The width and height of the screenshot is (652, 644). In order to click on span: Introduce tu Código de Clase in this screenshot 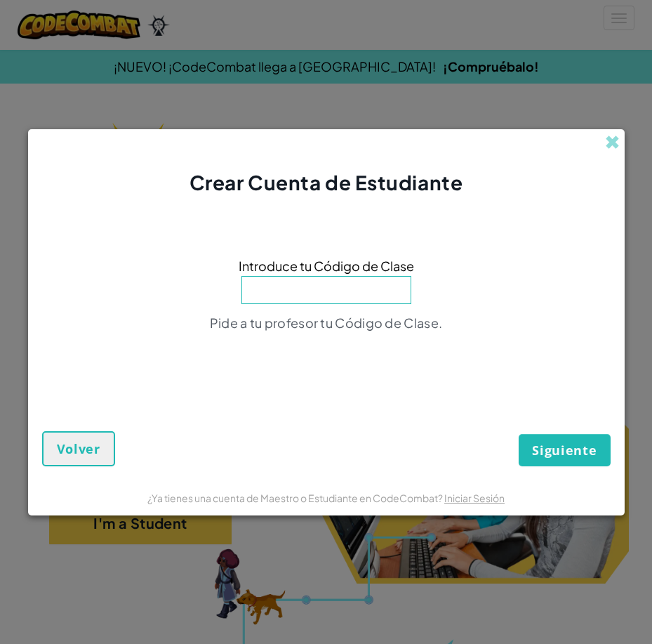, I will do `click(326, 265)`.